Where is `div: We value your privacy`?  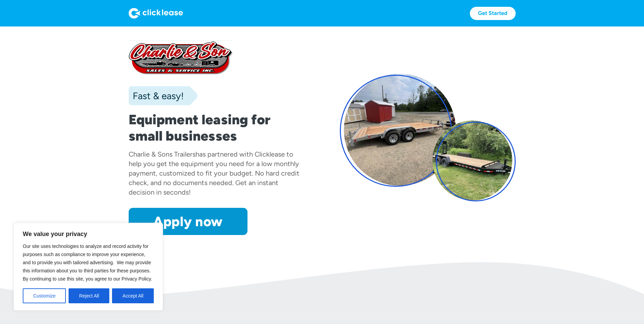
div: We value your privacy is located at coordinates (88, 267).